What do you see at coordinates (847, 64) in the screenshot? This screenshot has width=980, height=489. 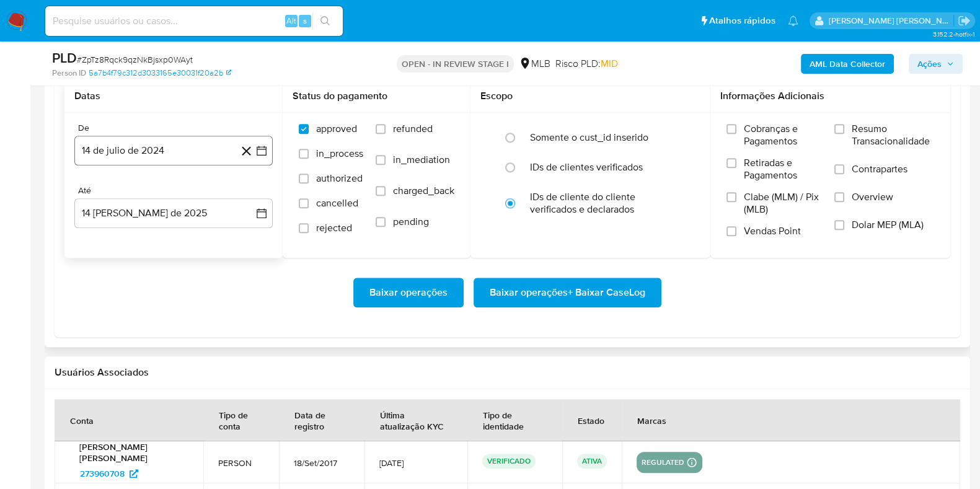 I see `button: AML Data Collector` at bounding box center [847, 64].